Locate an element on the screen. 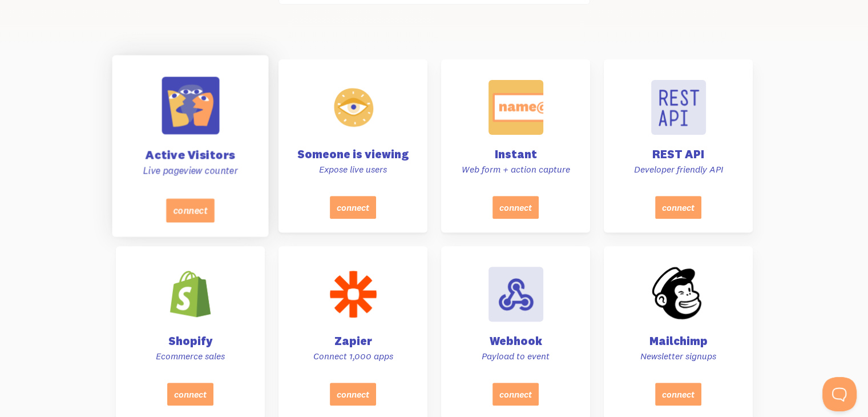 The image size is (868, 417). h4: REST API is located at coordinates (677, 154).